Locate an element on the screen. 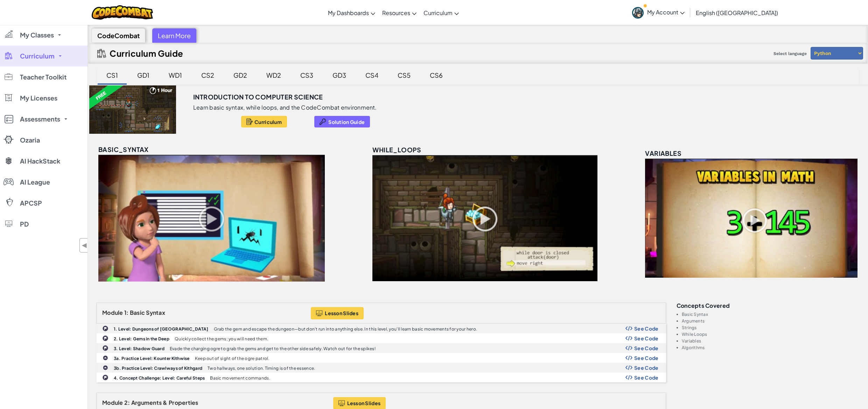 The height and width of the screenshot is (409, 868). img: while_loops_unlocked.png is located at coordinates (485, 218).